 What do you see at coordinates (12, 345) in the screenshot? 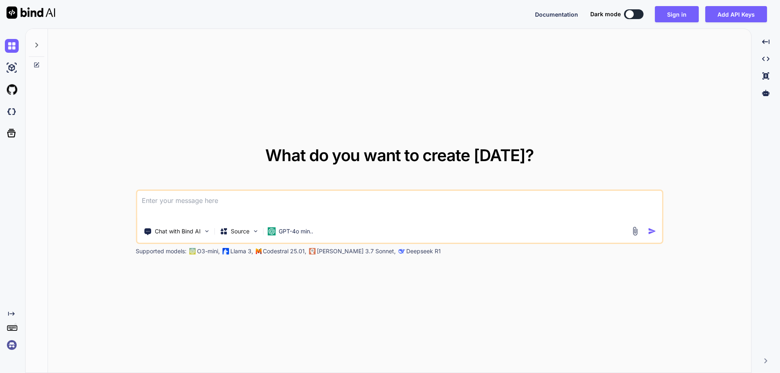
I see `img: signin` at bounding box center [12, 345].